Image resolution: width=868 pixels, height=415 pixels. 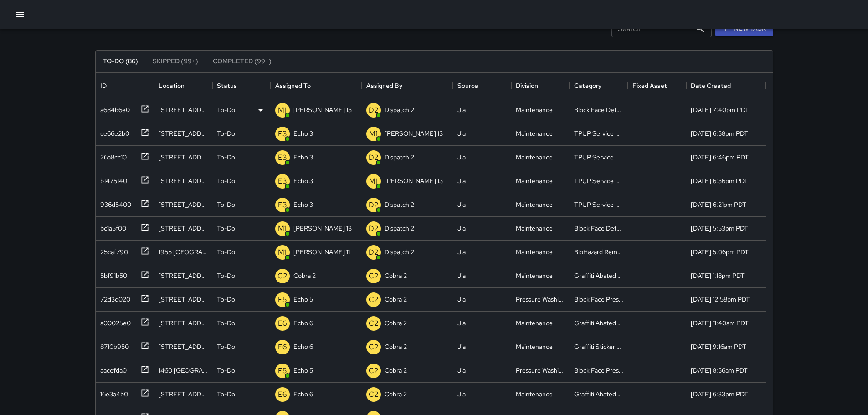 I want to click on div: 26a8cc10, so click(x=112, y=155).